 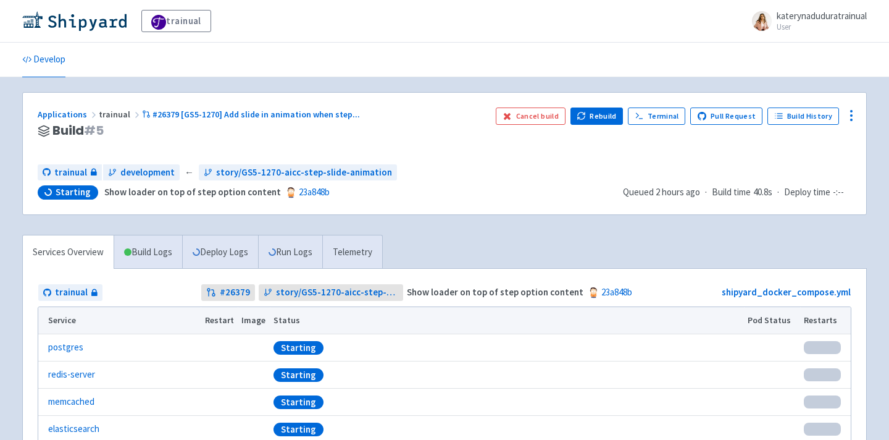 I want to click on a: elasticsearch, so click(x=73, y=429).